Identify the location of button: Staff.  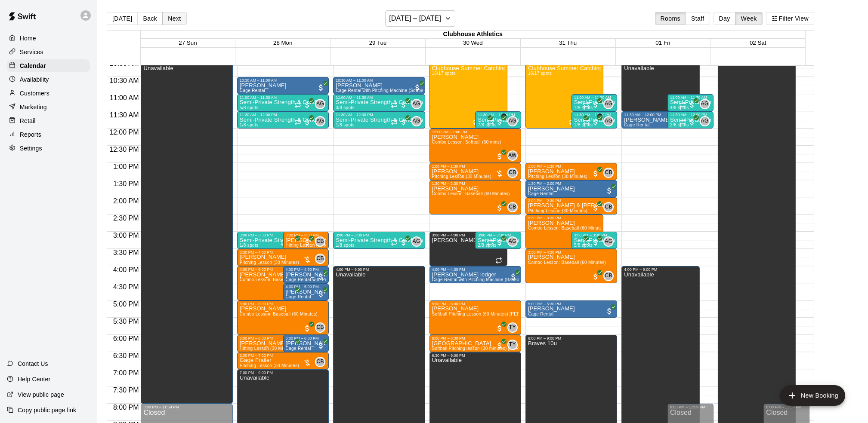
(697, 18).